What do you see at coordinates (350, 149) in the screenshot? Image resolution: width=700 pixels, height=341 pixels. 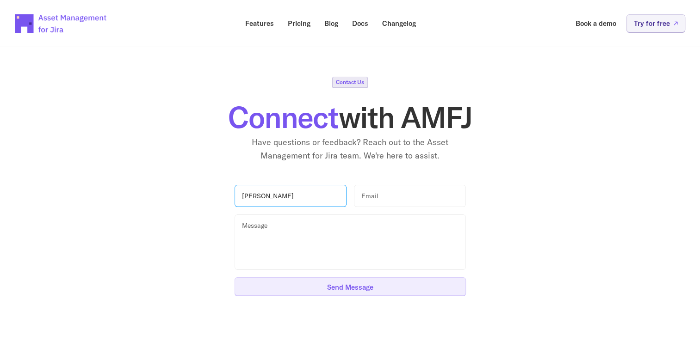 I see `p: Have questions or feedback? Reach out to the Asset Management for Jira team. We're here to assist.` at bounding box center [350, 149].